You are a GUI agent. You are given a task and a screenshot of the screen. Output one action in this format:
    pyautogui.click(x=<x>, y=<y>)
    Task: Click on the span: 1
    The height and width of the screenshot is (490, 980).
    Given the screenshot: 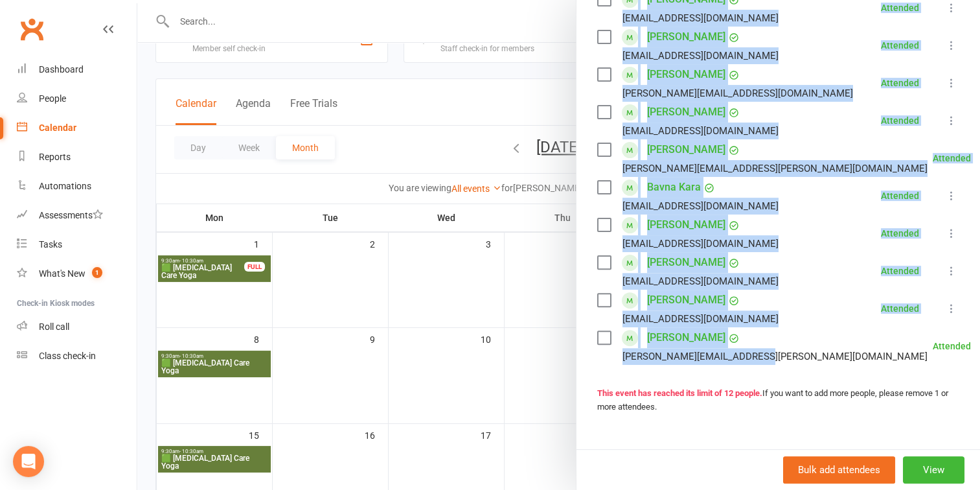 What is the action you would take?
    pyautogui.click(x=97, y=272)
    